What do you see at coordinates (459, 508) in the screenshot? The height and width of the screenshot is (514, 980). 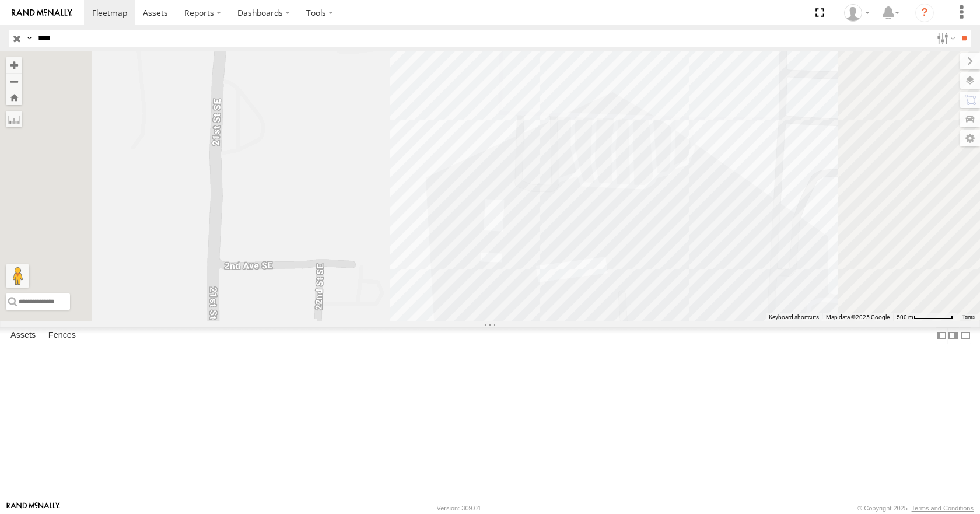 I see `div: Version: 309.01` at bounding box center [459, 508].